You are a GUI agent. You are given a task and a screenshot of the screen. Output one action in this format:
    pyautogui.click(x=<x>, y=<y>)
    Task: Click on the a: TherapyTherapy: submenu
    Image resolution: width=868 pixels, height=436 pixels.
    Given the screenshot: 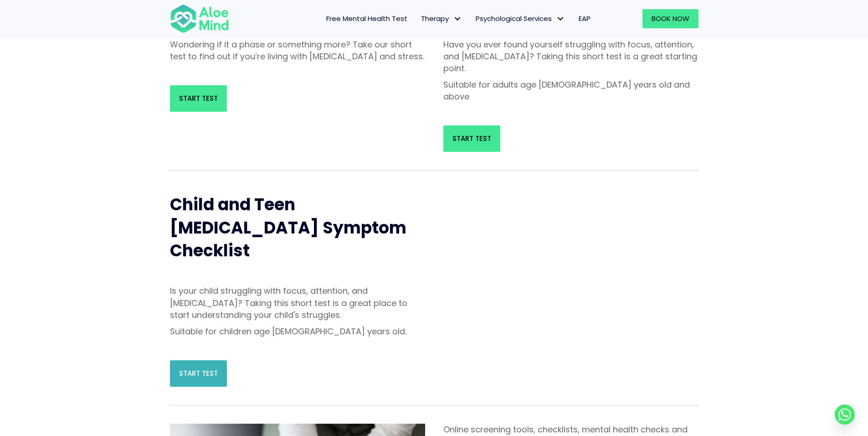 What is the action you would take?
    pyautogui.click(x=441, y=19)
    